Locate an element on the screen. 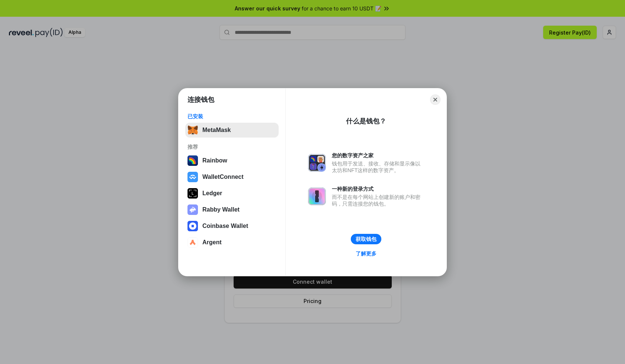  div: 推荐 is located at coordinates (232, 147).